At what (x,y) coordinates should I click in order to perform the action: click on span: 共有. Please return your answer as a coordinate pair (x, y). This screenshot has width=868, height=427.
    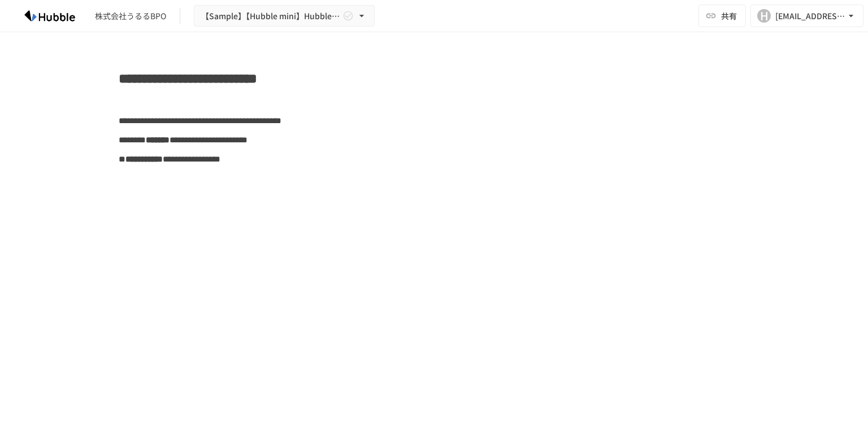
    Looking at the image, I should click on (729, 16).